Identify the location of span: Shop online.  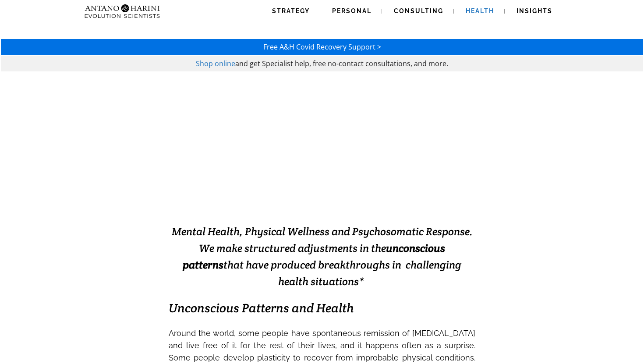
(216, 64).